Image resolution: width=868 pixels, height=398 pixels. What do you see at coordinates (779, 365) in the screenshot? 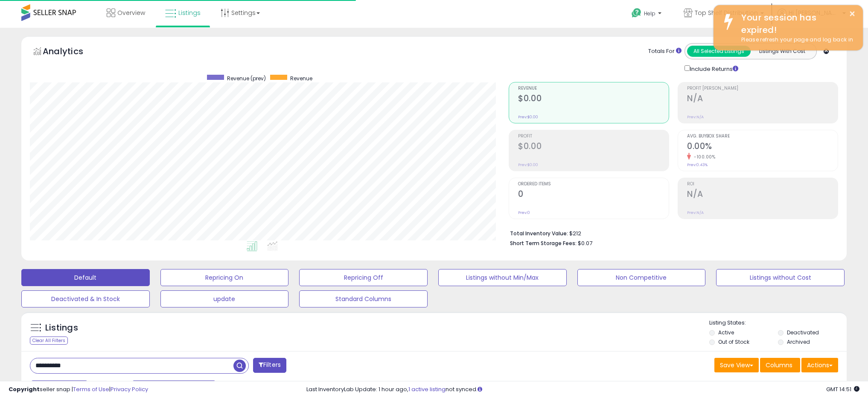
I see `span: Columns` at bounding box center [779, 365].